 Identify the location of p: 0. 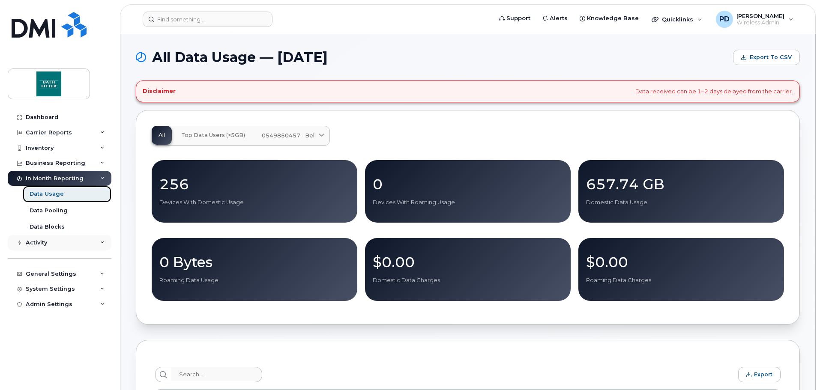
(468, 184).